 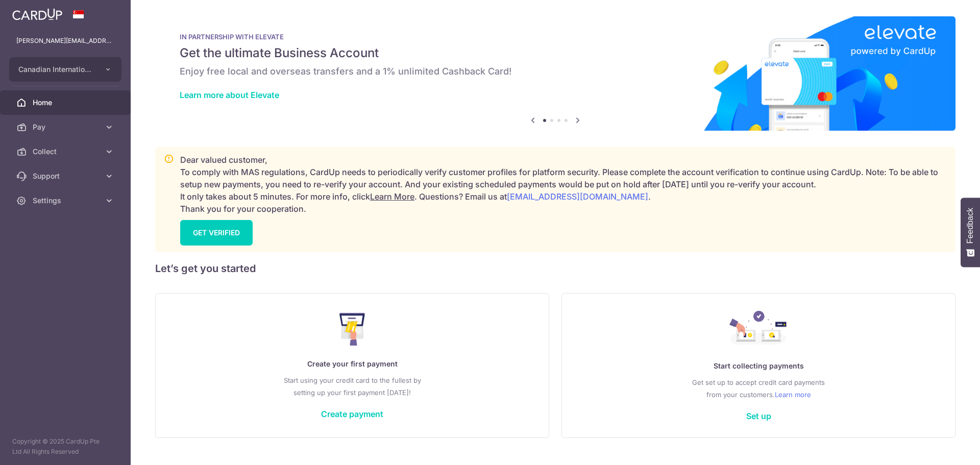 I want to click on span: Settings, so click(x=66, y=200).